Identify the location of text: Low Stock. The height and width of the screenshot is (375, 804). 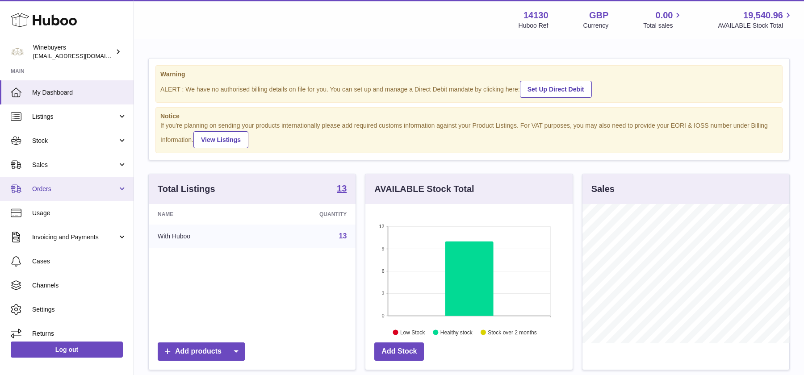
(413, 333).